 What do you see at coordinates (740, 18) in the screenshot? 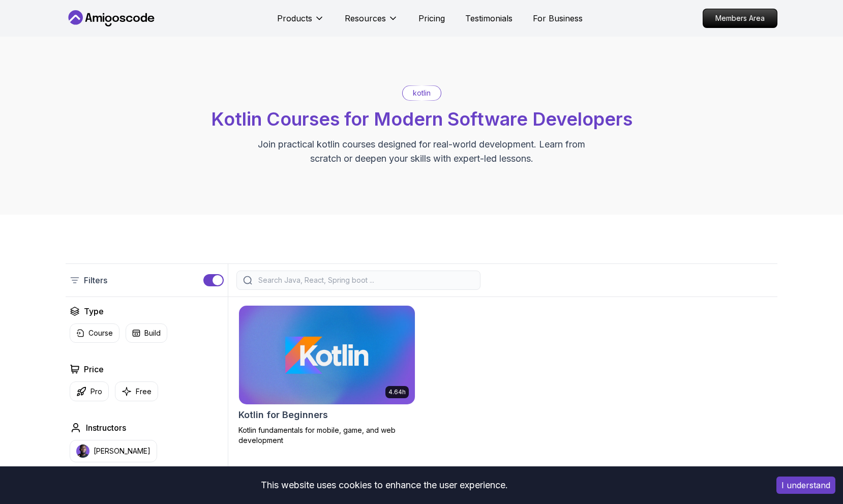
I see `p: Members Area` at bounding box center [740, 18].